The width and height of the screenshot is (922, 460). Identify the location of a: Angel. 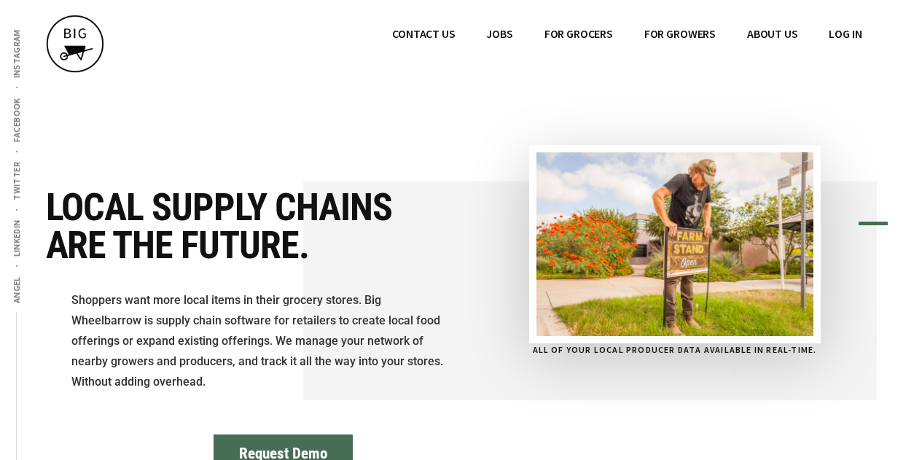
(16, 289).